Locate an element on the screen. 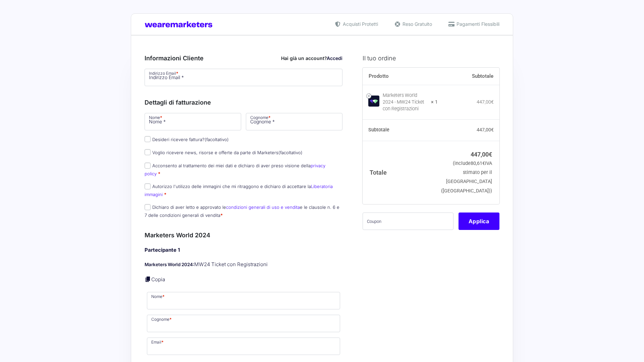  input: Voglio ricevere news, risorse e offerte da parte di Marketers(facoltativo) is located at coordinates (148, 152).